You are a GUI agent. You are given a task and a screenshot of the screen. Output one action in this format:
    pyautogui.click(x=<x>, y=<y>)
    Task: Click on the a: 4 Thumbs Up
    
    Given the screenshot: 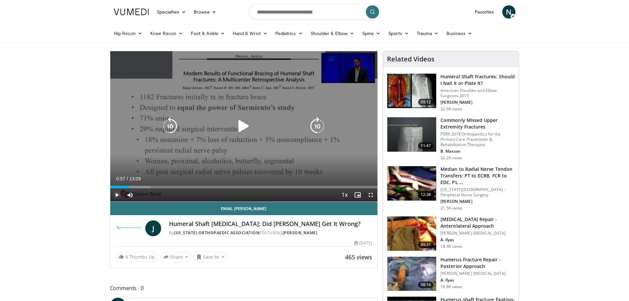 What is the action you would take?
    pyautogui.click(x=137, y=257)
    